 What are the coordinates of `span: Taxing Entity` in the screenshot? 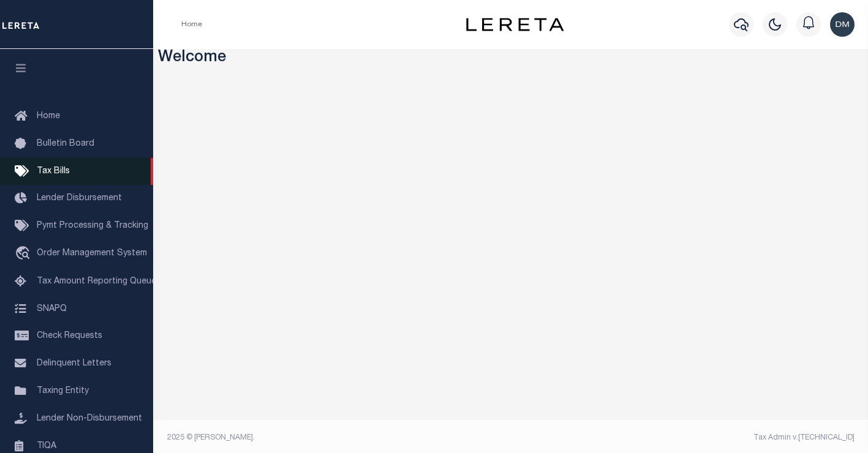 It's located at (63, 391).